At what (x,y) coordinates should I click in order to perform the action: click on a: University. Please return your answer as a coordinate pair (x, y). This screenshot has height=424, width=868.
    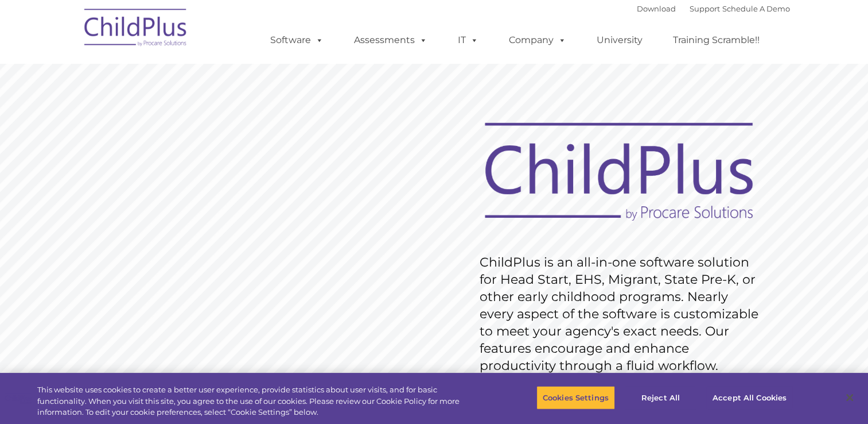
    Looking at the image, I should click on (620, 40).